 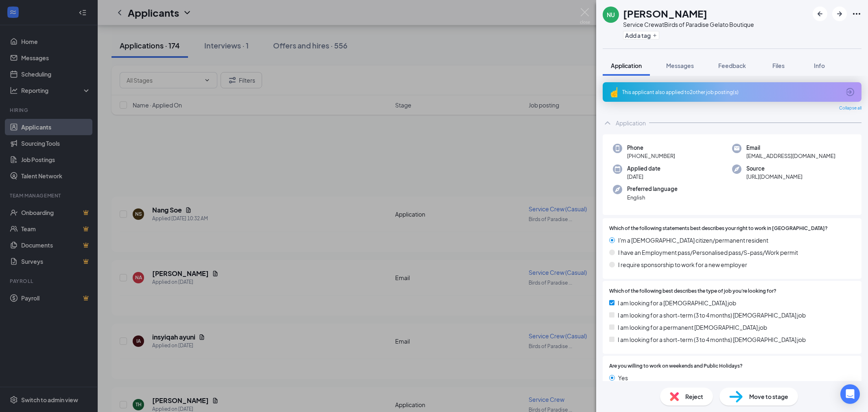 I want to click on span: Messages, so click(x=680, y=66).